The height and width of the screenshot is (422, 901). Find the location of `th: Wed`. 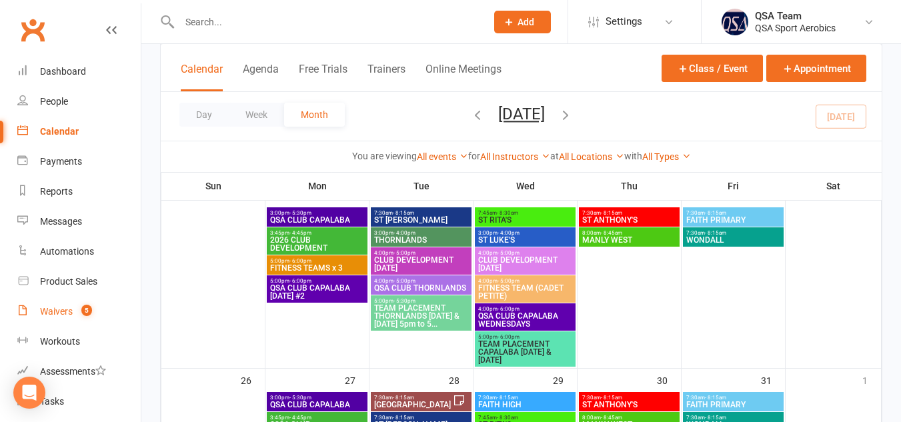

th: Wed is located at coordinates (525, 186).